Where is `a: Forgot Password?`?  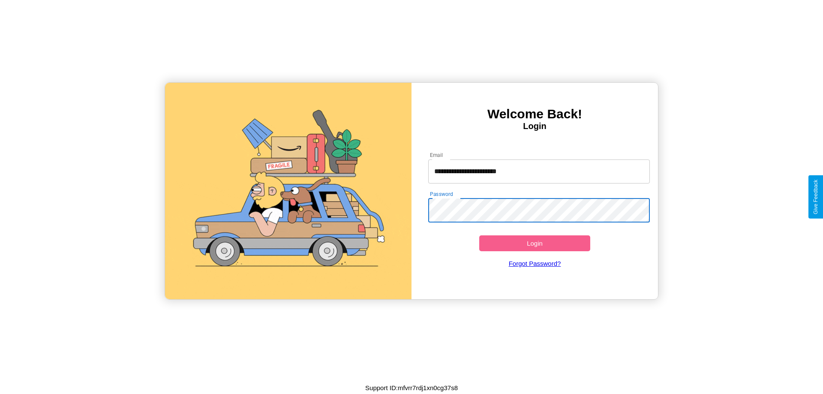 a: Forgot Password? is located at coordinates (535, 263).